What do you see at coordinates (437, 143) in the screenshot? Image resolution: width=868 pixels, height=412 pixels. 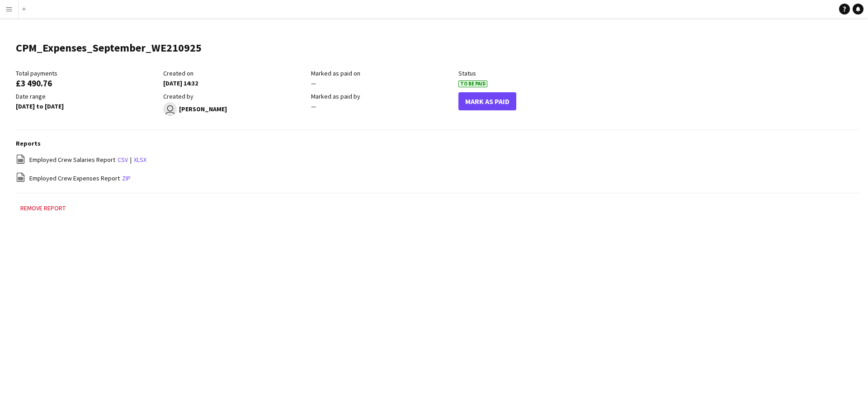 I see `h3: Reports` at bounding box center [437, 143].